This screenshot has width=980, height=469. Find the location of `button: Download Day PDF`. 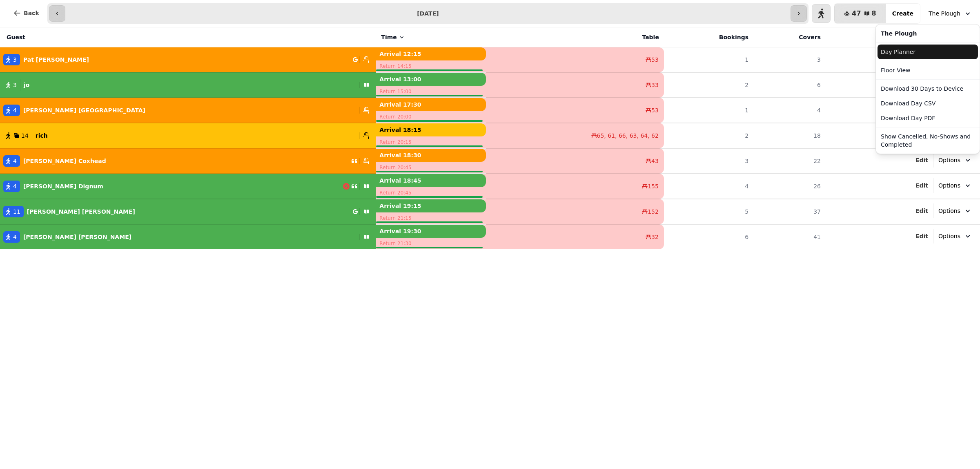

button: Download Day PDF is located at coordinates (928, 118).